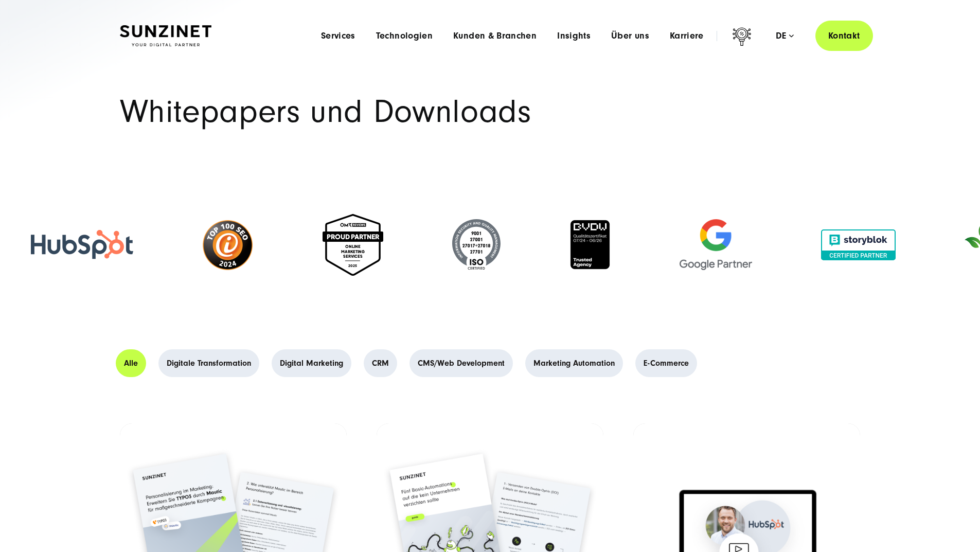  Describe the element at coordinates (209, 363) in the screenshot. I see `a: Digitale Transformation` at that location.